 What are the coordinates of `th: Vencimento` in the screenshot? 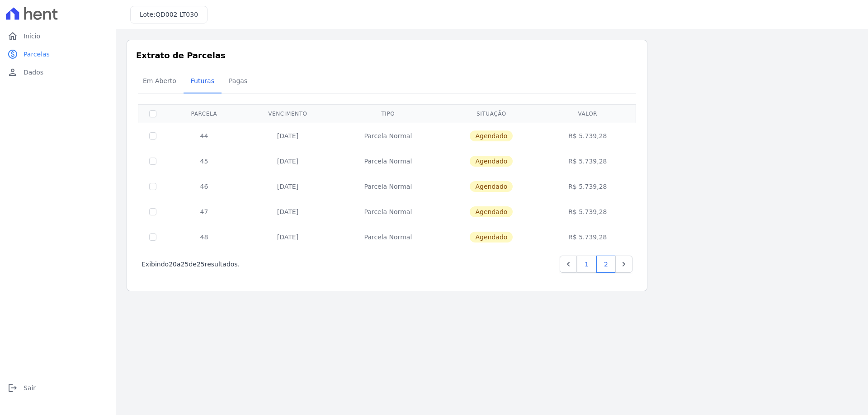 It's located at (287, 113).